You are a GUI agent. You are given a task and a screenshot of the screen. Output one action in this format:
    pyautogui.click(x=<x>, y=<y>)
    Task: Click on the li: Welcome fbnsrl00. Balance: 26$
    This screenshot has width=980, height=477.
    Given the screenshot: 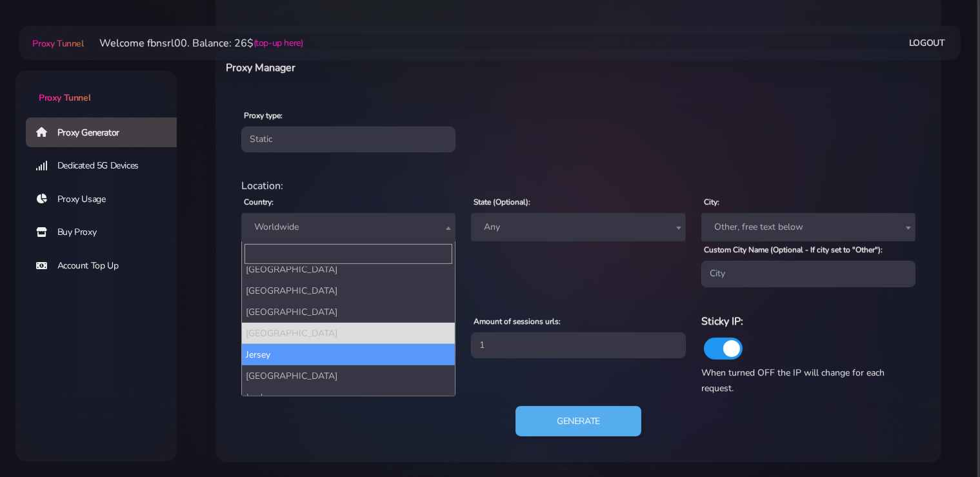 What is the action you would take?
    pyautogui.click(x=194, y=43)
    